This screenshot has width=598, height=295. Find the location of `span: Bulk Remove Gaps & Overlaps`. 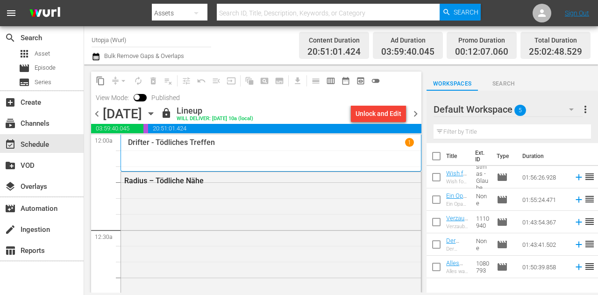

span: Bulk Remove Gaps & Overlaps is located at coordinates (143, 56).